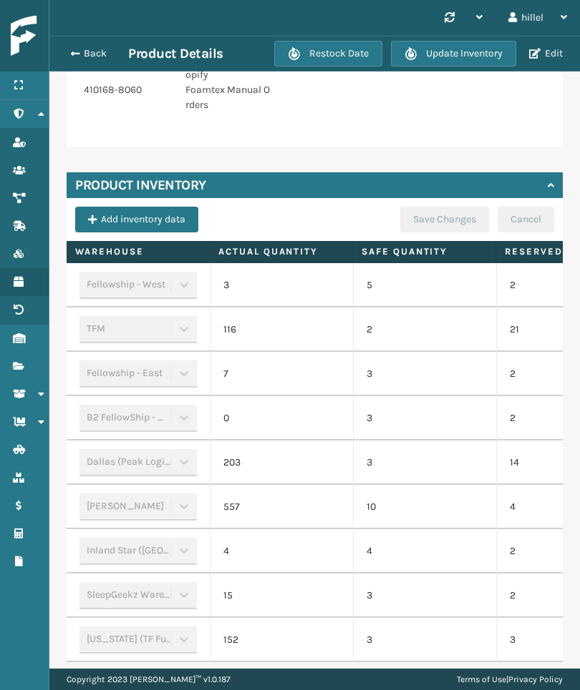  I want to click on button: Save Changes, so click(444, 220).